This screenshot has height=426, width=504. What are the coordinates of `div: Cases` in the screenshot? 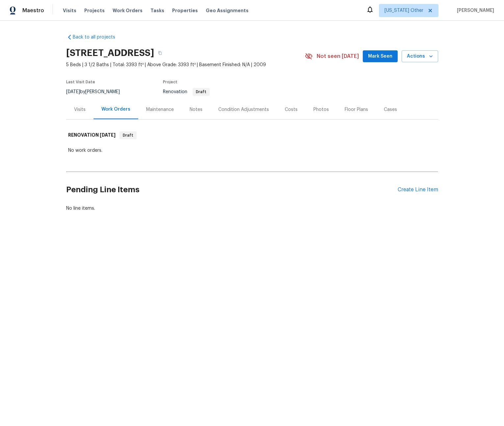 It's located at (390, 109).